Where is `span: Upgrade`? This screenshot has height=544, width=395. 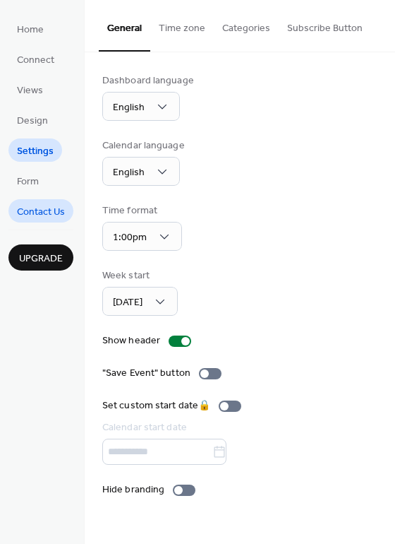 span: Upgrade is located at coordinates (41, 258).